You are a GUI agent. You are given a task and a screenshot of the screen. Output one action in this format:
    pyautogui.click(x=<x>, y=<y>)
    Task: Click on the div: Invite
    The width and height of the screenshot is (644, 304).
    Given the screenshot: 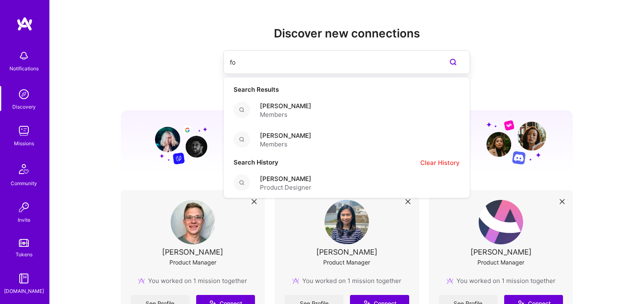 What is the action you would take?
    pyautogui.click(x=24, y=219)
    